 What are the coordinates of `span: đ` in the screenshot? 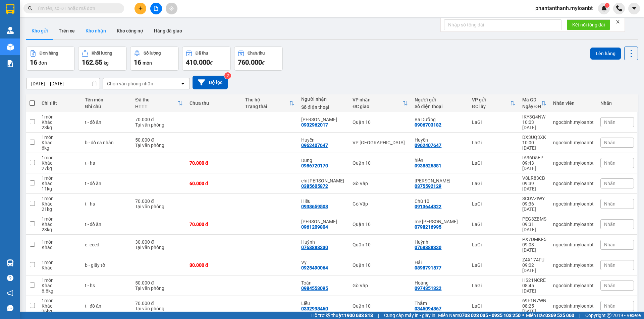 It's located at (211, 63).